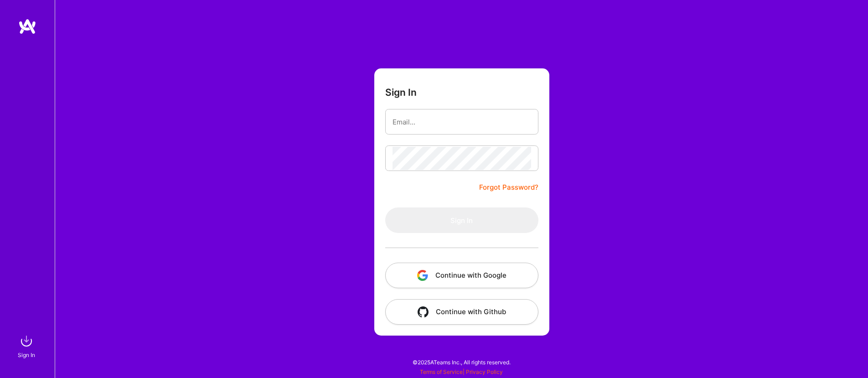 The width and height of the screenshot is (868, 378). I want to click on a: Terms of Service, so click(441, 372).